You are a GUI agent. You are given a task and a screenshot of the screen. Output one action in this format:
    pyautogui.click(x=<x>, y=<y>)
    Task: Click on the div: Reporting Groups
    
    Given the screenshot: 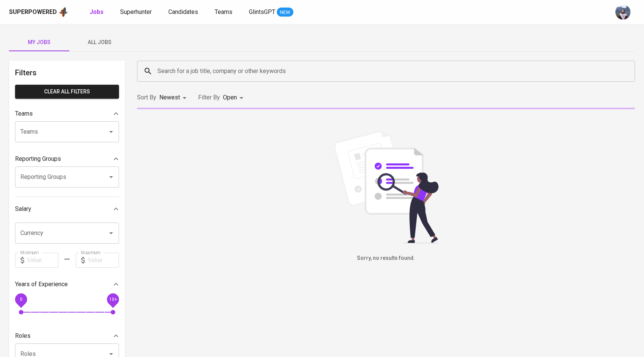 What is the action you would take?
    pyautogui.click(x=67, y=159)
    